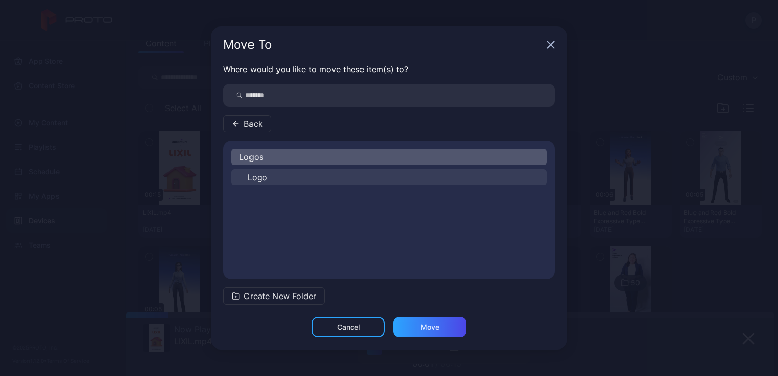 Image resolution: width=778 pixels, height=376 pixels. What do you see at coordinates (430, 327) in the screenshot?
I see `div: Move` at bounding box center [430, 327].